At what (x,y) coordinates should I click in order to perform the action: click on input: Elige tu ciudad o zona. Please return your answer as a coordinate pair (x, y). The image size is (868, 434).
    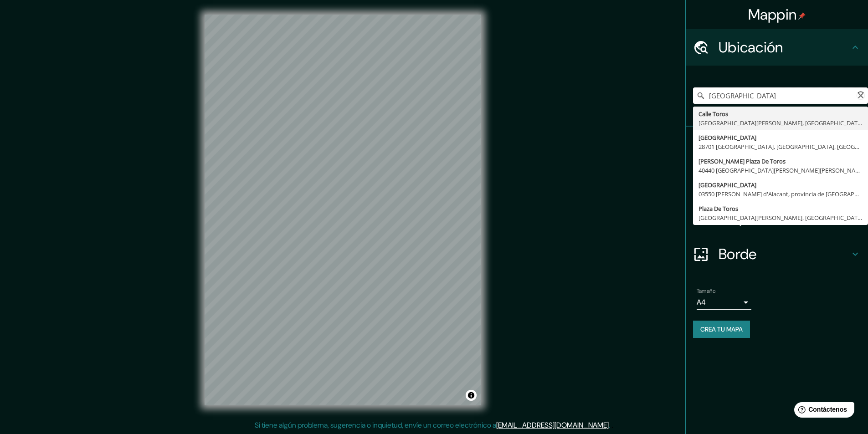
    Looking at the image, I should click on (780, 95).